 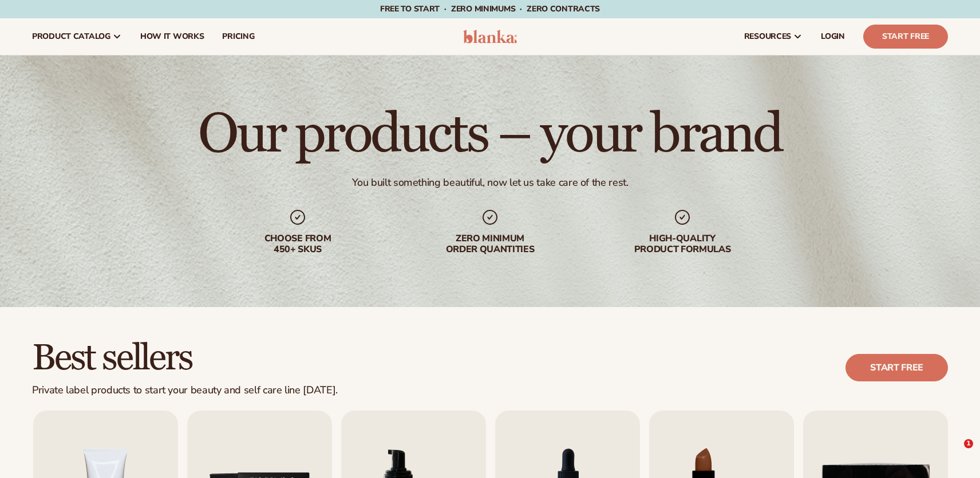 What do you see at coordinates (682, 244) in the screenshot?
I see `div: High-quality product formulas` at bounding box center [682, 244].